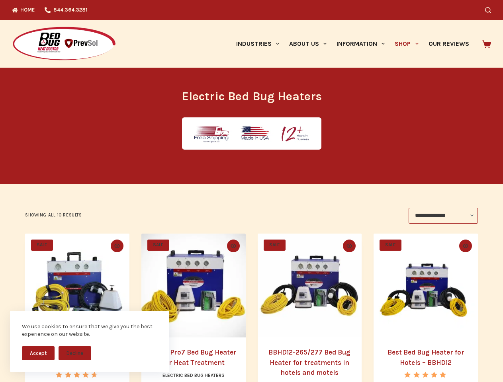 The height and width of the screenshot is (382, 503). Describe the element at coordinates (251, 96) in the screenshot. I see `h1: Electric Bed Bug Heaters` at that location.